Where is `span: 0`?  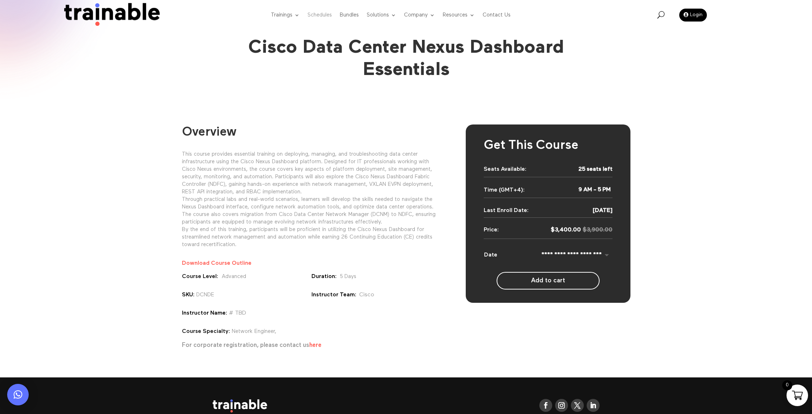 span: 0 is located at coordinates (787, 385).